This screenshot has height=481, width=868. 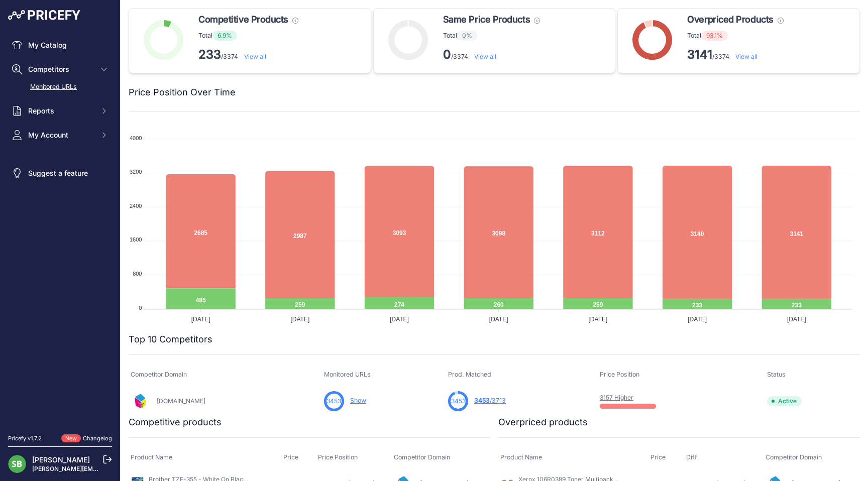 I want to click on span: Status, so click(x=776, y=374).